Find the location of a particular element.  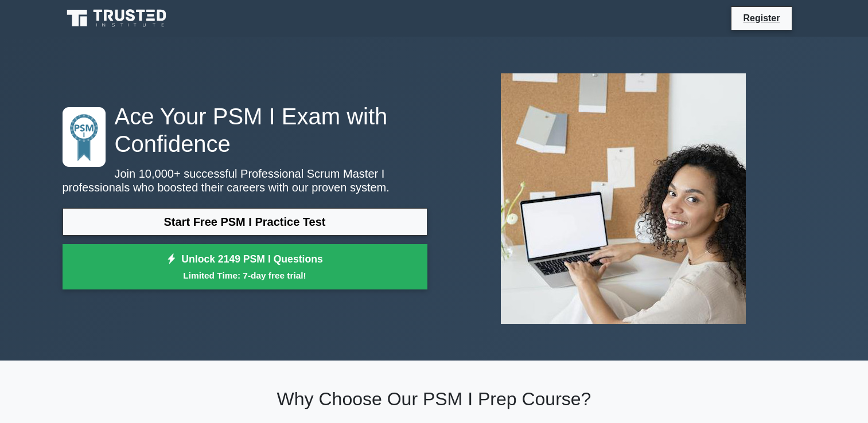

h1: Ace Your PSM I Exam with Confidence is located at coordinates (245, 130).